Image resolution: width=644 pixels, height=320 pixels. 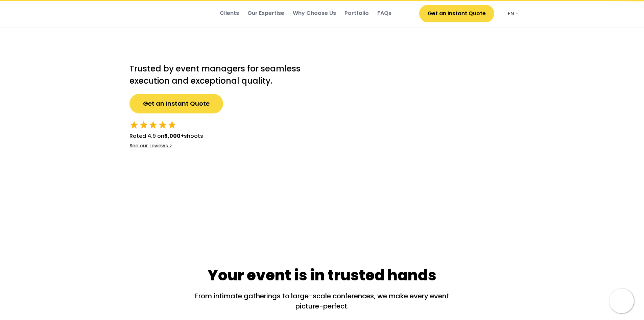 What do you see at coordinates (322, 275) in the screenshot?
I see `div: Your event is in trusted hands` at bounding box center [322, 275].